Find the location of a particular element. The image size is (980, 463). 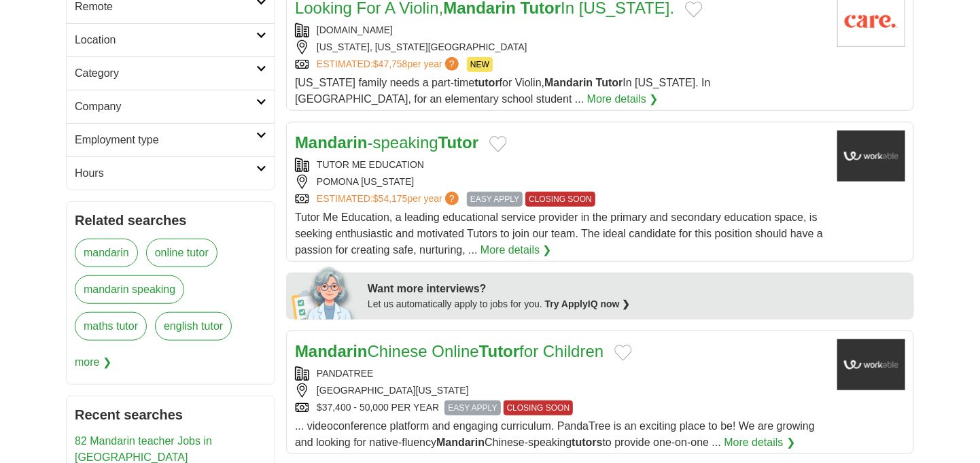

h2: Location is located at coordinates (165, 40).